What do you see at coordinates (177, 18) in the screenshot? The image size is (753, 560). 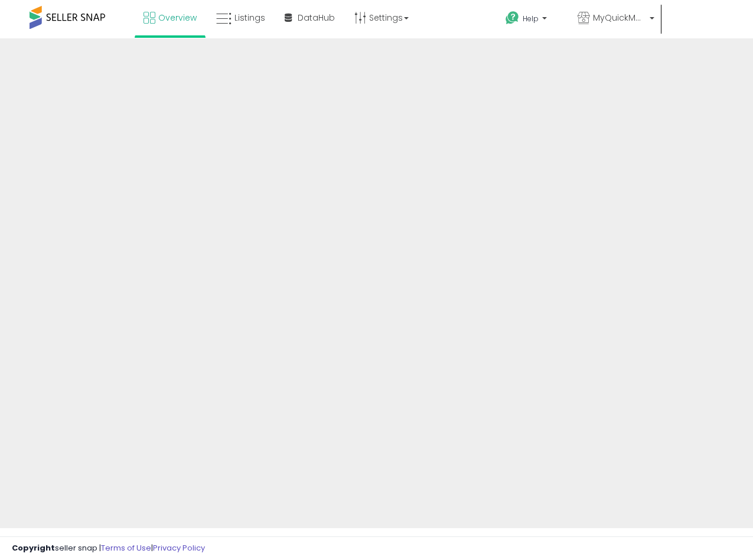 I see `span: Overview` at bounding box center [177, 18].